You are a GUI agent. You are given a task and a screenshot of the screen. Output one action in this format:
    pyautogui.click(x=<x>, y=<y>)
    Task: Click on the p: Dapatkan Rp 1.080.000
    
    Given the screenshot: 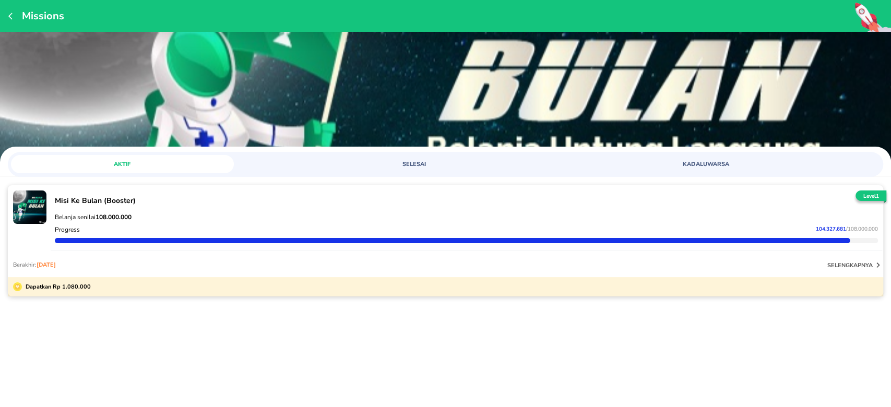 What is the action you would take?
    pyautogui.click(x=56, y=287)
    